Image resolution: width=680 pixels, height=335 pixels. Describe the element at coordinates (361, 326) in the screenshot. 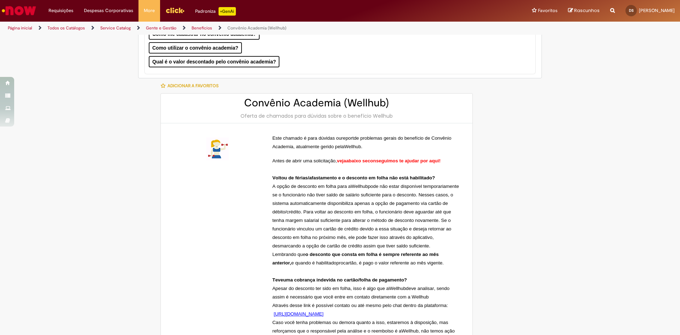

I see `span: Caso você tenha problemas ou demora quanto a isso, estaremos à disposição, mas reforçamos que o r...` at that location.